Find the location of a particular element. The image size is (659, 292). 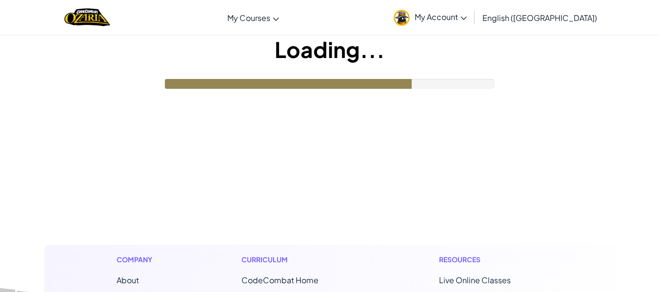

a: About is located at coordinates (128, 280).